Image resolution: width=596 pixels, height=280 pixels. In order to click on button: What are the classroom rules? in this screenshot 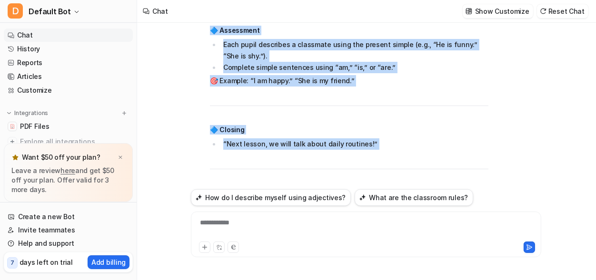, I will do `click(414, 197)`.